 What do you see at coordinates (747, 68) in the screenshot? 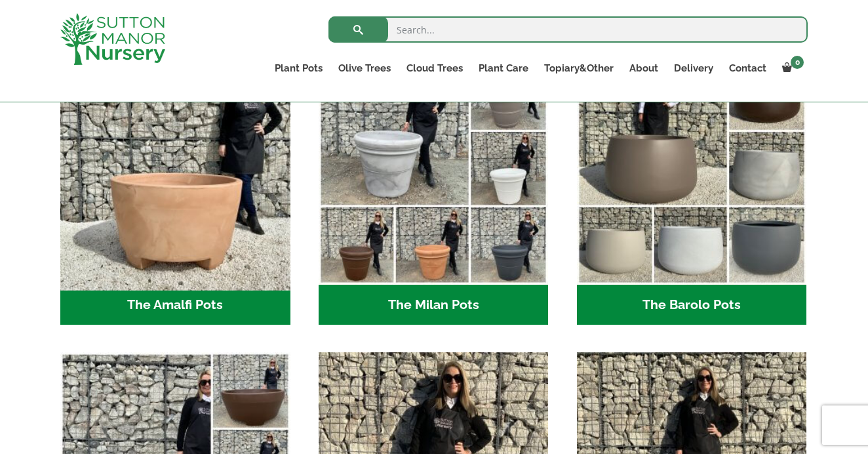
I see `a: Contact` at bounding box center [747, 68].